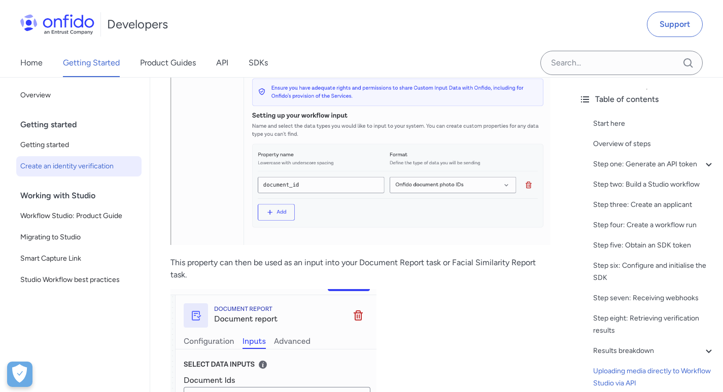  I want to click on div: Working with Studio, so click(83, 196).